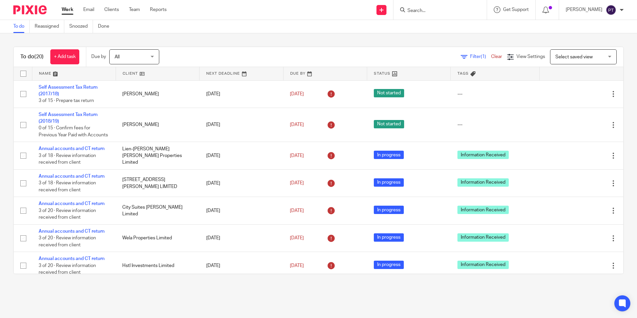  Describe the element at coordinates (49, 26) in the screenshot. I see `a: Reassigned` at that location.